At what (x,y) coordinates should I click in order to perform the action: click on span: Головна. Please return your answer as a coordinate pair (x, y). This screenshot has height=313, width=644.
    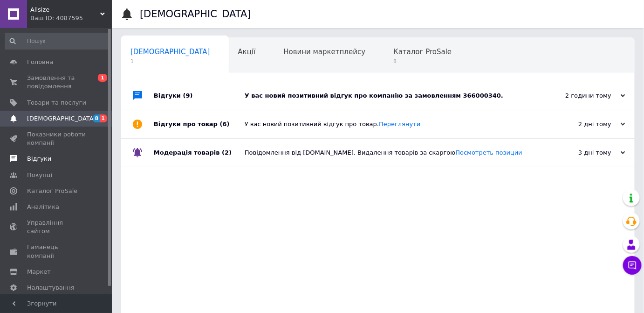
    Looking at the image, I should click on (40, 62).